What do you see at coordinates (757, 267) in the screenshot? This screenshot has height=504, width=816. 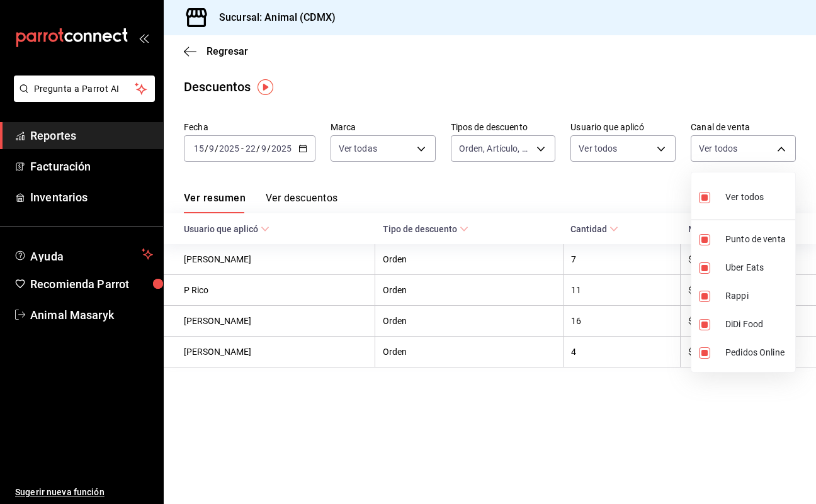 I see `span: Uber Eats` at bounding box center [757, 267].